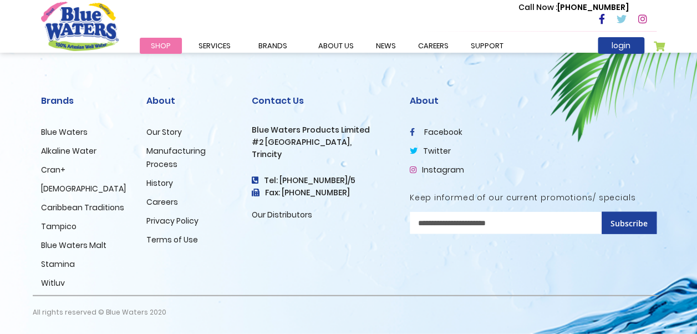  I want to click on a: Instagram, so click(437, 170).